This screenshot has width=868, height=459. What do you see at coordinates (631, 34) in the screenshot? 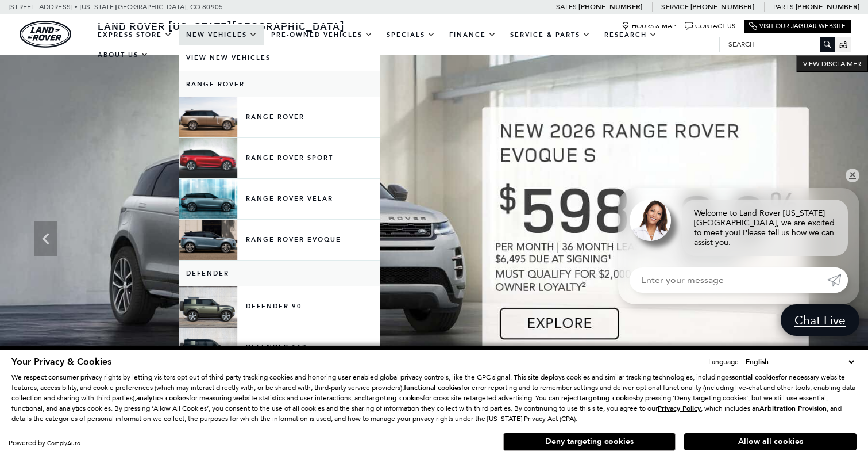
I see `a: Research` at bounding box center [631, 34].